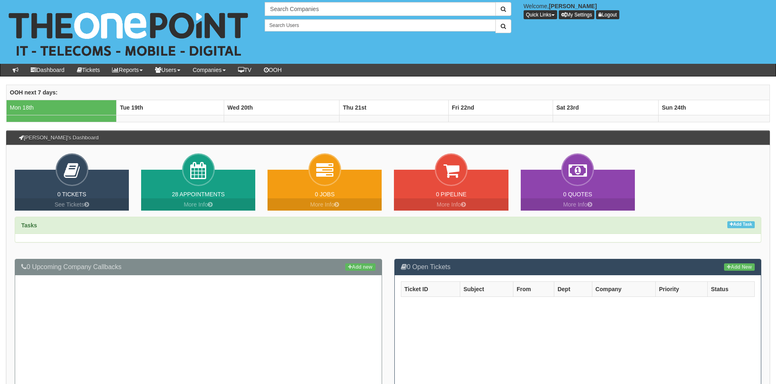 Image resolution: width=776 pixels, height=384 pixels. What do you see at coordinates (741, 225) in the screenshot?
I see `a: Add Task` at bounding box center [741, 225].